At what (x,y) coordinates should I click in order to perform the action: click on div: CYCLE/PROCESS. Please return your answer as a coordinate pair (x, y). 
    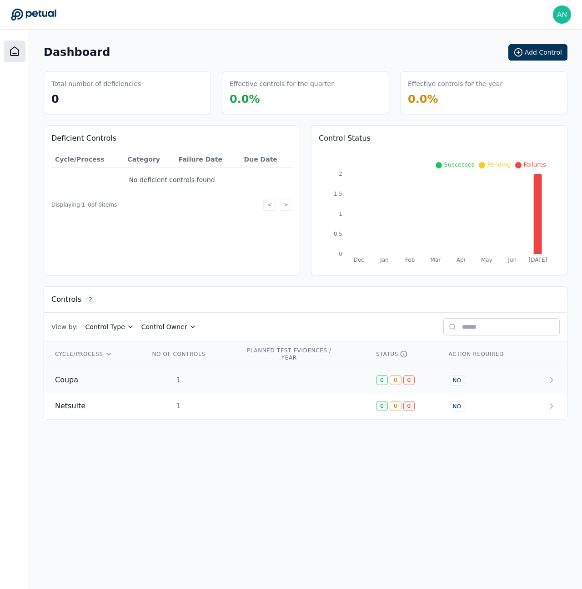
    Looking at the image, I should click on (91, 354).